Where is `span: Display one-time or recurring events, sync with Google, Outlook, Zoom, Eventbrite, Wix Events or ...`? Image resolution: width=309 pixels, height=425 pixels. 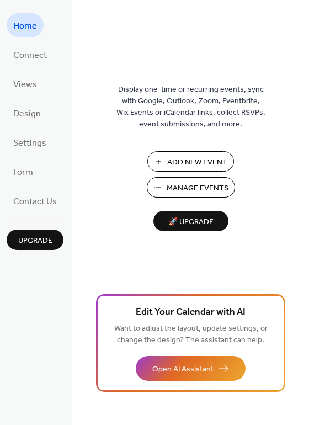 span: Display one-time or recurring events, sync with Google, Outlook, Zoom, Eventbrite, Wix Events or ... is located at coordinates (191, 107).